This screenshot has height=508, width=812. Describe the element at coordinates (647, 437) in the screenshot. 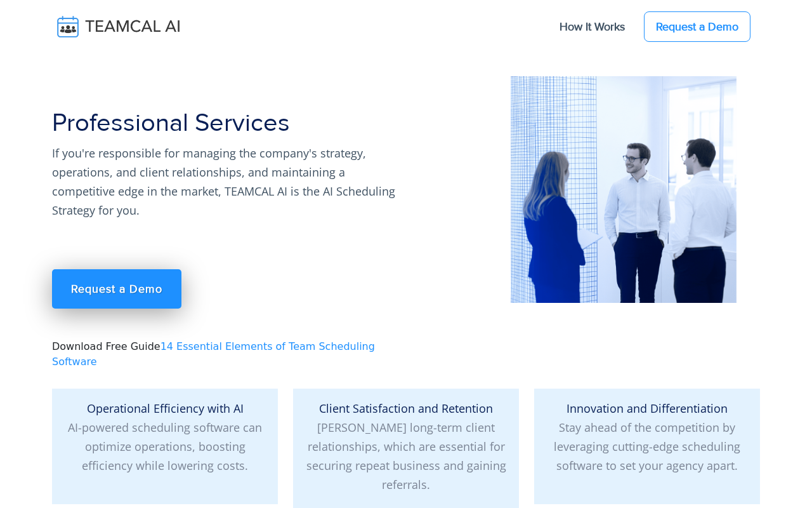

I see `p: Stay ahead of the competition by leveraging cutting-edge scheduling software to set your agency a...` at that location.